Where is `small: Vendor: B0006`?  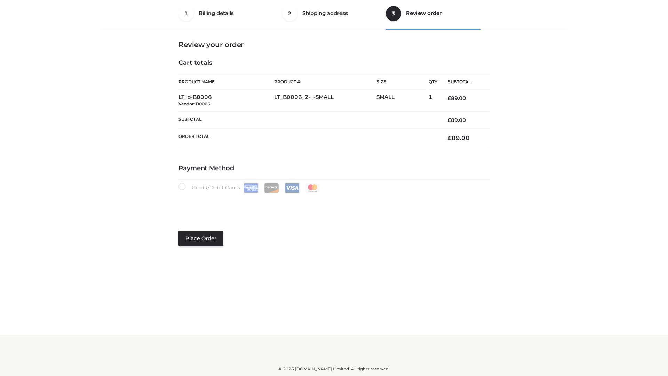 small: Vendor: B0006 is located at coordinates (194, 104).